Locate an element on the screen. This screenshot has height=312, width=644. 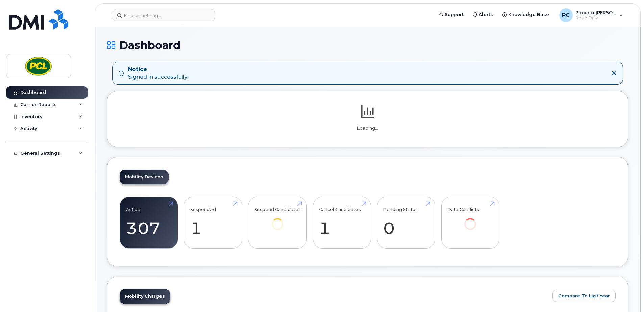
a: Cancel Candidates 1 is located at coordinates (341, 223).